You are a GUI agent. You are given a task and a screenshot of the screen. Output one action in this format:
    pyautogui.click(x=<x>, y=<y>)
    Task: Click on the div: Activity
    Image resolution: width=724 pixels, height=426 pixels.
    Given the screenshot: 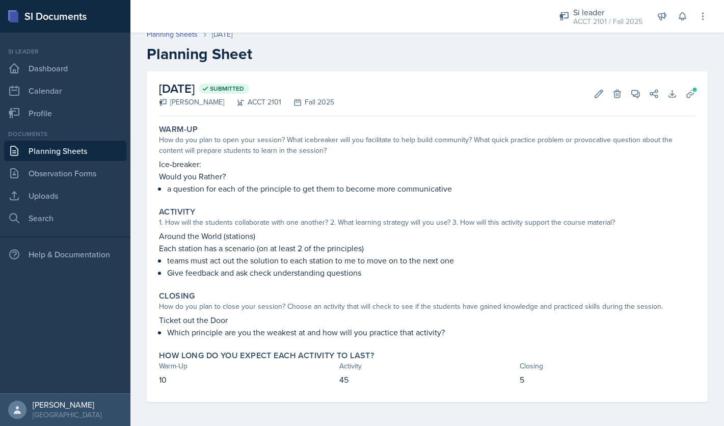 What is the action you would take?
    pyautogui.click(x=428, y=366)
    